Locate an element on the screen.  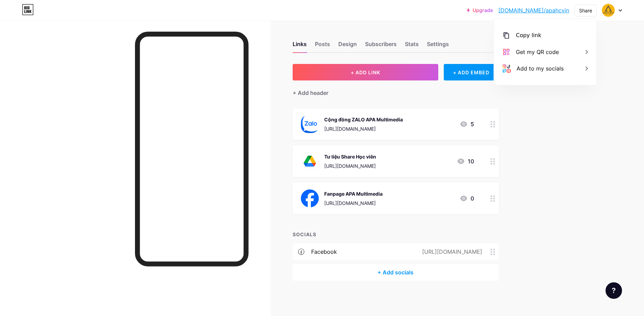
div: Posts is located at coordinates (322, 46).